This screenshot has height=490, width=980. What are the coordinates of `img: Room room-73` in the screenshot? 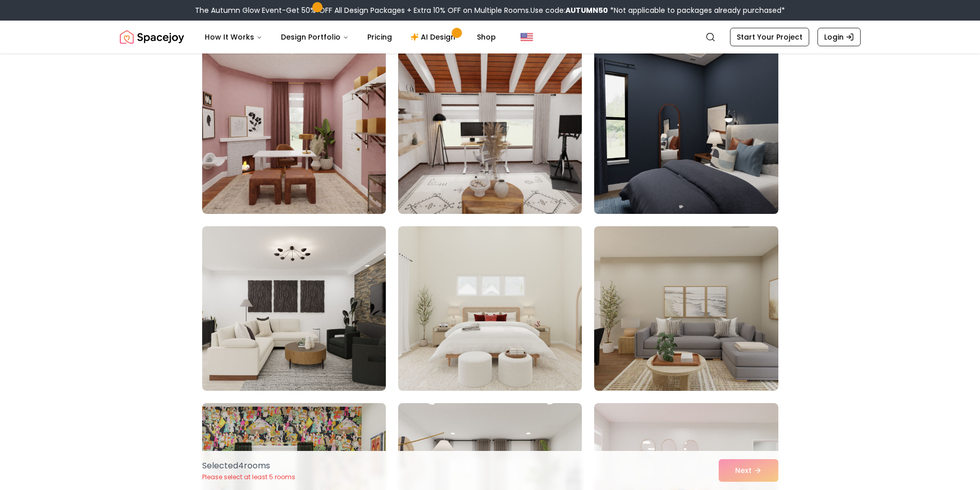 It's located at (293, 132).